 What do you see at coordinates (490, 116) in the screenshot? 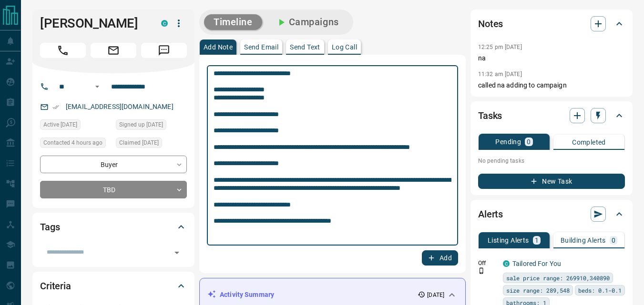
I see `h2: Tasks` at bounding box center [490, 116].